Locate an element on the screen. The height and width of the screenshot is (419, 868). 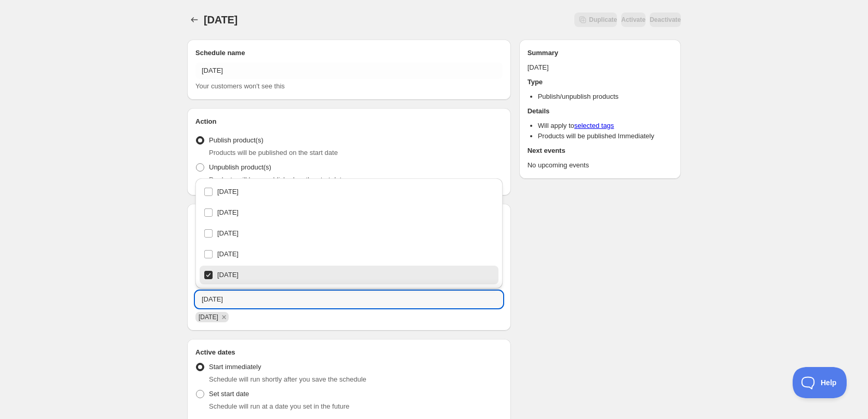
h2: Type is located at coordinates (600, 82).